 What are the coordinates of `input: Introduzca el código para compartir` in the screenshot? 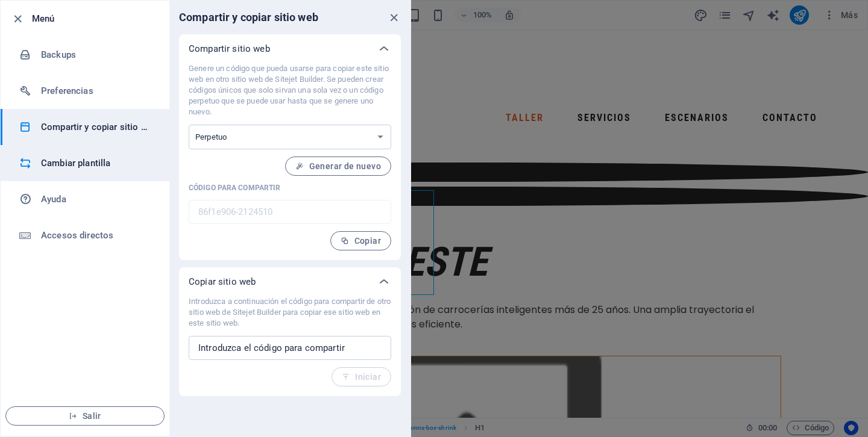 It's located at (290, 348).